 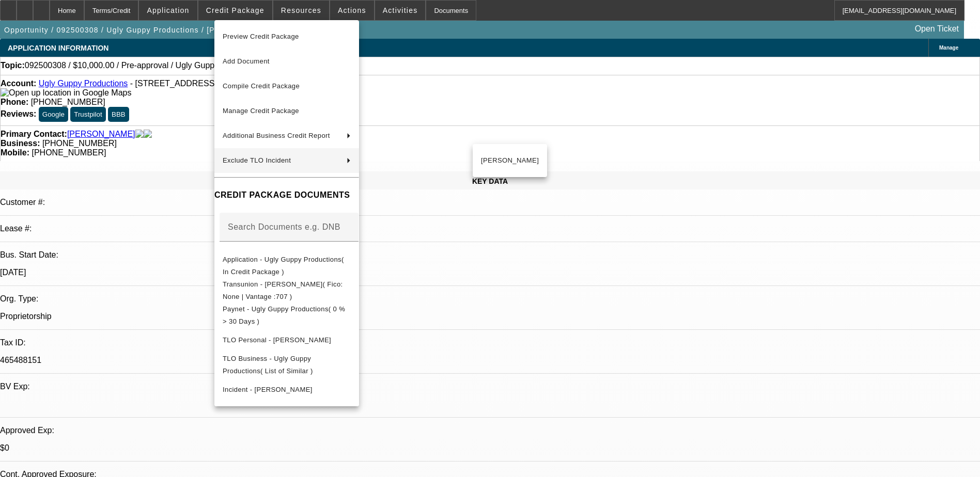 What do you see at coordinates (256, 160) in the screenshot?
I see `span: Exclude TLO Incident` at bounding box center [256, 160].